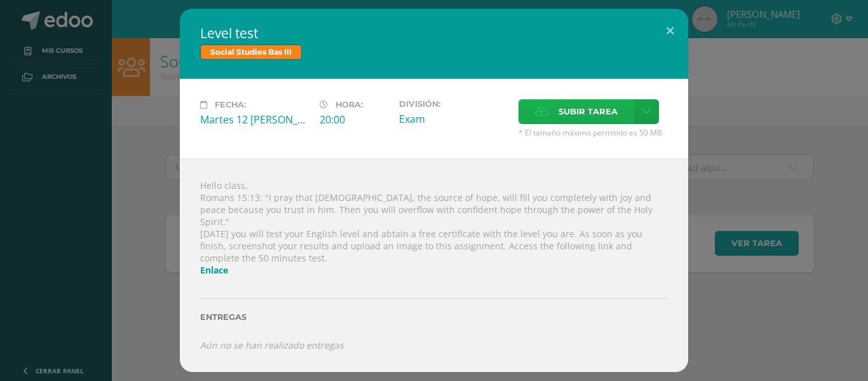 The height and width of the screenshot is (381, 868). Describe the element at coordinates (588, 111) in the screenshot. I see `span: Subir tarea` at that location.